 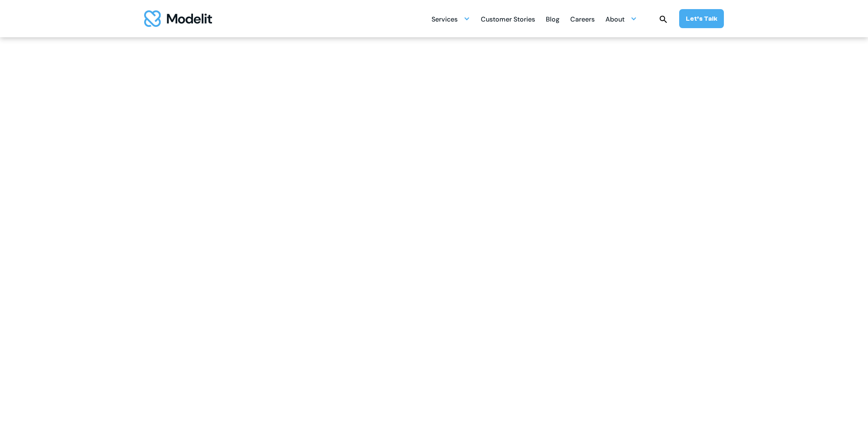 What do you see at coordinates (178, 18) in the screenshot?
I see `a: home` at bounding box center [178, 18].